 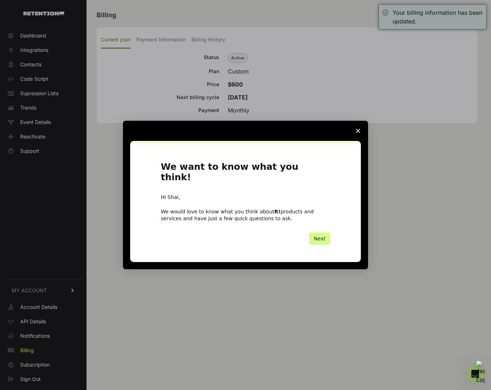 What do you see at coordinates (277, 211) in the screenshot?
I see `b: R!` at bounding box center [277, 211].